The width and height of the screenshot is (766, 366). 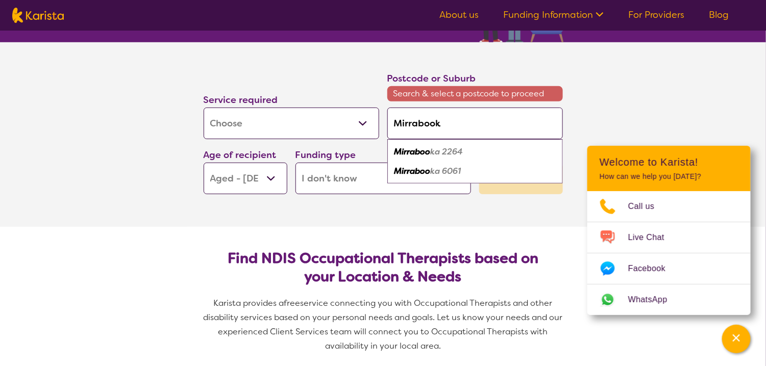 What do you see at coordinates (432, 79) in the screenshot?
I see `label: Postcode or Suburb` at bounding box center [432, 79].